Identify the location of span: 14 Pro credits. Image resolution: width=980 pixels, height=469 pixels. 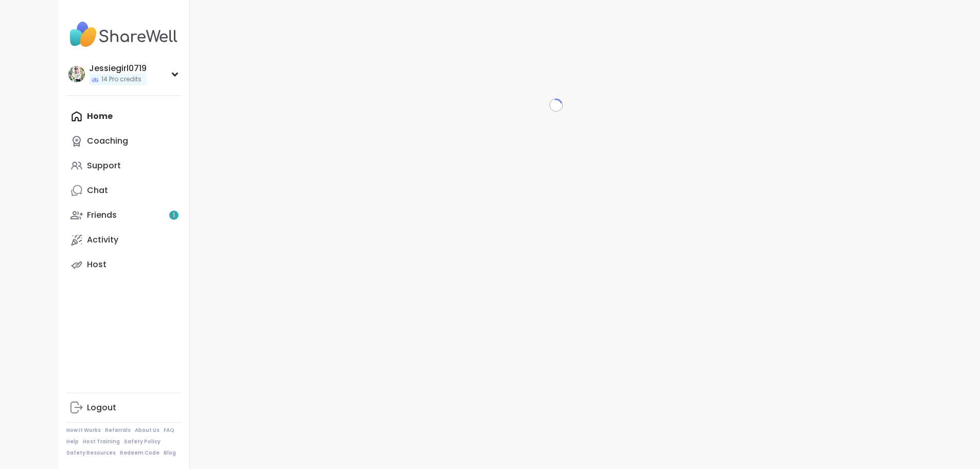
(121, 79).